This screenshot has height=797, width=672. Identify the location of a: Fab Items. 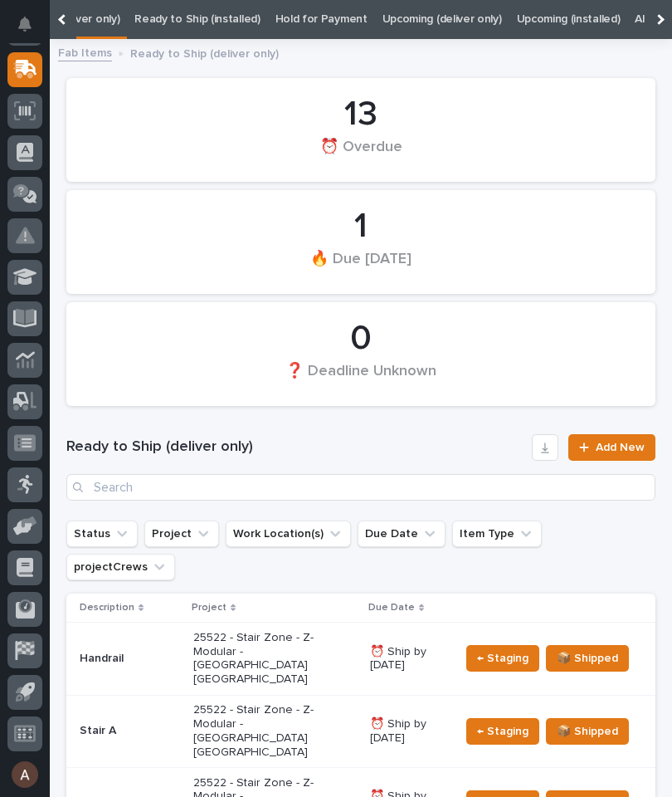
(84, 52).